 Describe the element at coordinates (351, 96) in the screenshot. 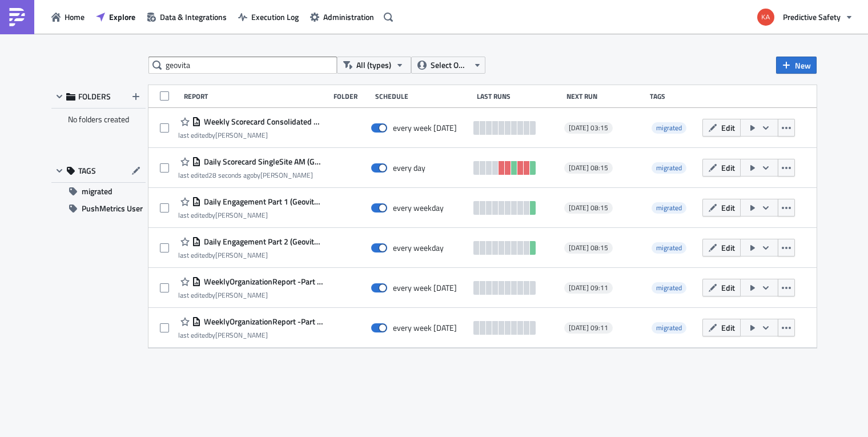

I see `div: Folder` at that location.